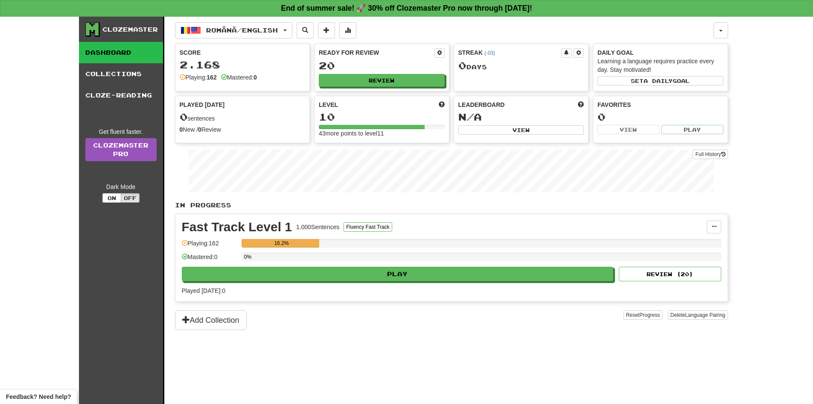 This screenshot has width=813, height=404. What do you see at coordinates (239, 77) in the screenshot?
I see `div: Mastered:` at bounding box center [239, 77].